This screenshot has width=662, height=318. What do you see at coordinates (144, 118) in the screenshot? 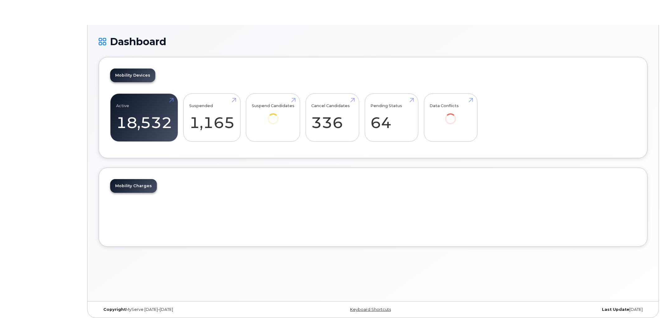
I see `a: Active 18,532` at bounding box center [144, 118].